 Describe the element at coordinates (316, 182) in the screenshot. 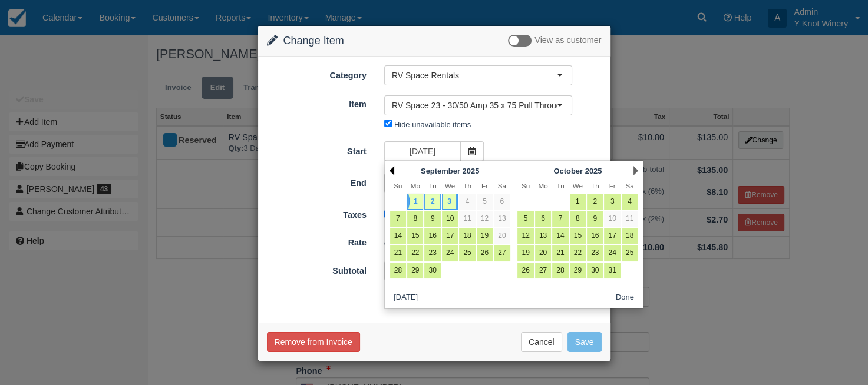

I see `label: End` at that location.